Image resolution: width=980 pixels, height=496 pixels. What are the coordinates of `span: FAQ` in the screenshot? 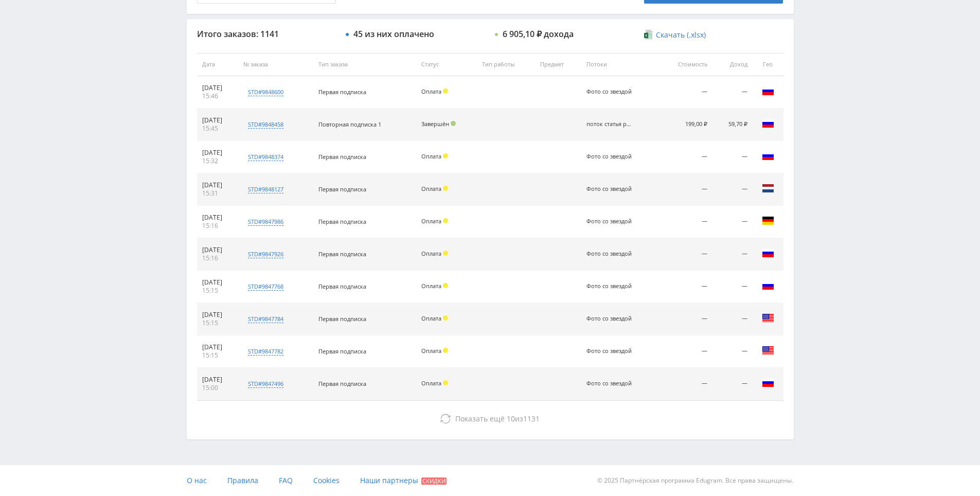 It's located at (286, 480).